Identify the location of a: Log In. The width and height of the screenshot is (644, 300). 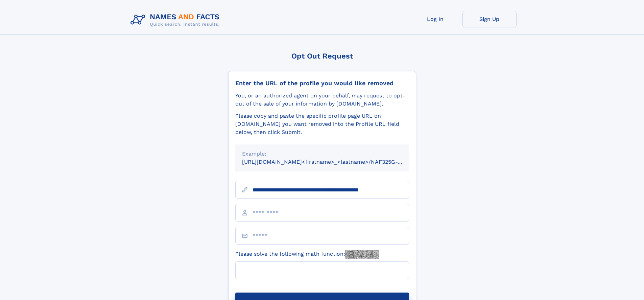
(435, 19).